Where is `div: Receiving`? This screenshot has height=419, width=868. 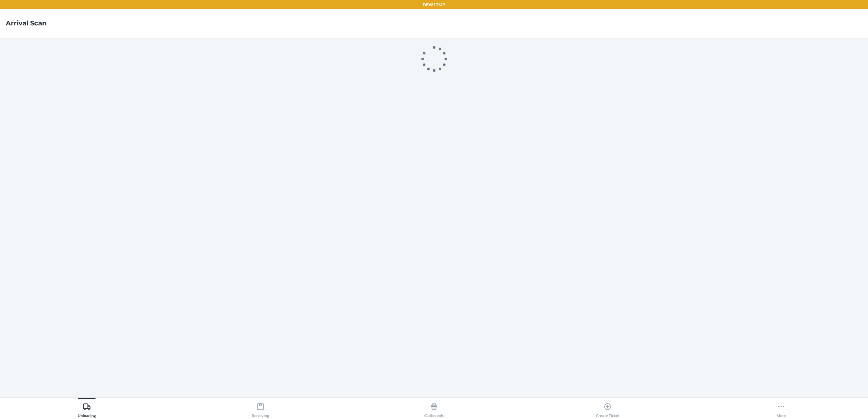 div: Receiving is located at coordinates (260, 409).